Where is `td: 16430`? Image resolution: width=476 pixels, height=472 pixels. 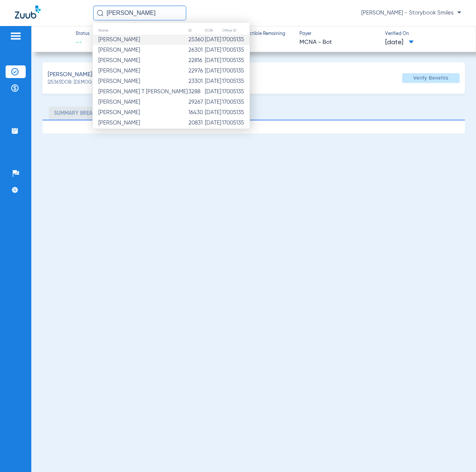 td: 16430 is located at coordinates (196, 112).